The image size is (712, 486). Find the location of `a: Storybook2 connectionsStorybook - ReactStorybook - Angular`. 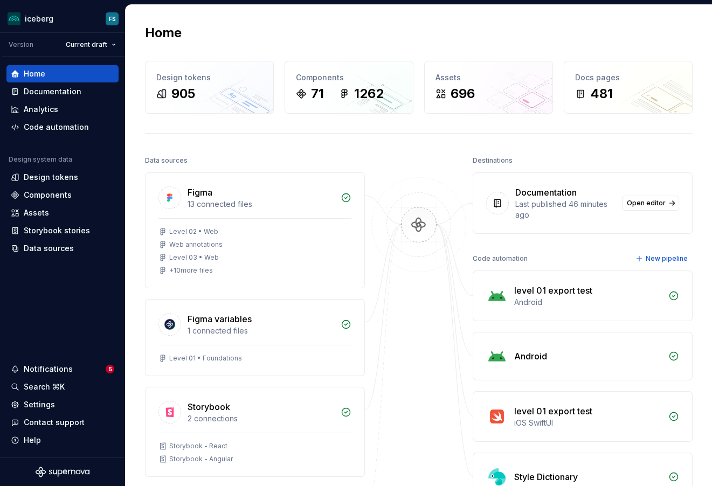

a: Storybook2 connectionsStorybook - ReactStorybook - Angular is located at coordinates (255, 432).